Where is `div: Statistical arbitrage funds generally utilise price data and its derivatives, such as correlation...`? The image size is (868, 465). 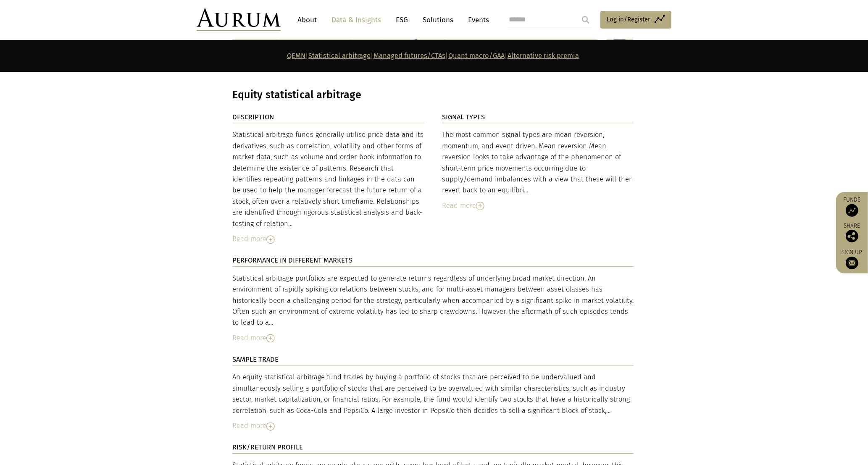 div: Statistical arbitrage funds generally utilise price data and its derivatives, such as correlation... is located at coordinates (328, 179).